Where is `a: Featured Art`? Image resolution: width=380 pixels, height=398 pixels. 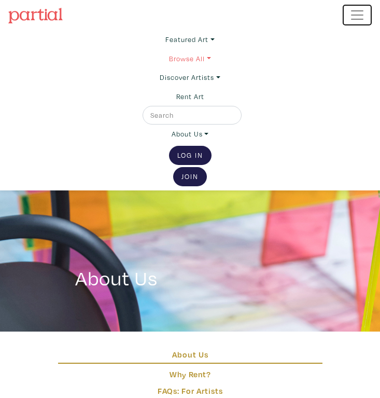 a: Featured Art is located at coordinates (190, 39).